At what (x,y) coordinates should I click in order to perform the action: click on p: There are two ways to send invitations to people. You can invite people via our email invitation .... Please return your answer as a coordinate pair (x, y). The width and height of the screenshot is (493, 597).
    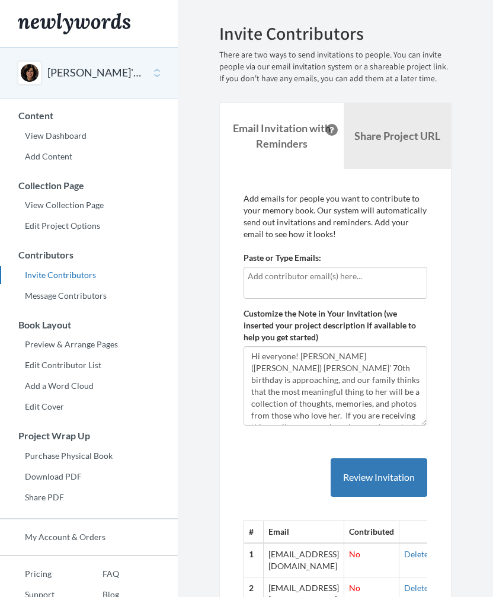
    Looking at the image, I should click on (335, 67).